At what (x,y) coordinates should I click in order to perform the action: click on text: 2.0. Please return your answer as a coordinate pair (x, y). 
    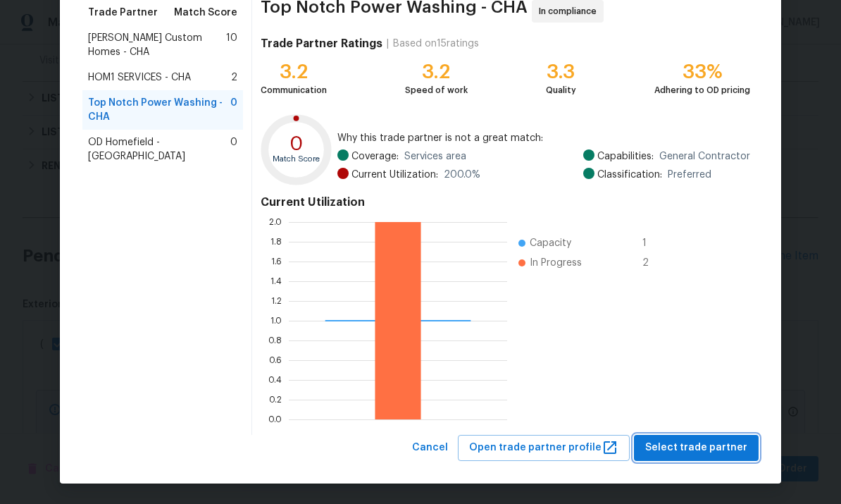
    Looking at the image, I should click on (276, 222).